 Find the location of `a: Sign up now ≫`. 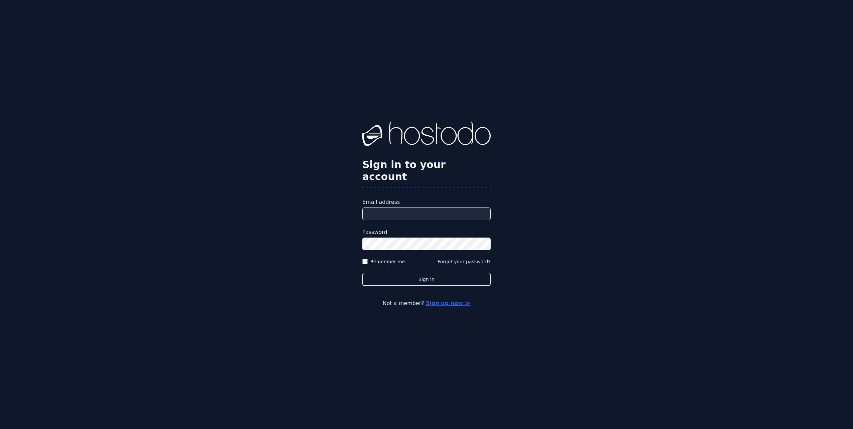

a: Sign up now ≫ is located at coordinates (448, 303).